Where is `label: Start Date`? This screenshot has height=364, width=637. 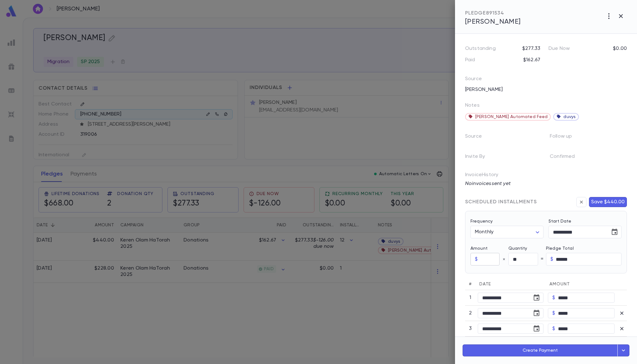
label: Start Date is located at coordinates (585, 221).